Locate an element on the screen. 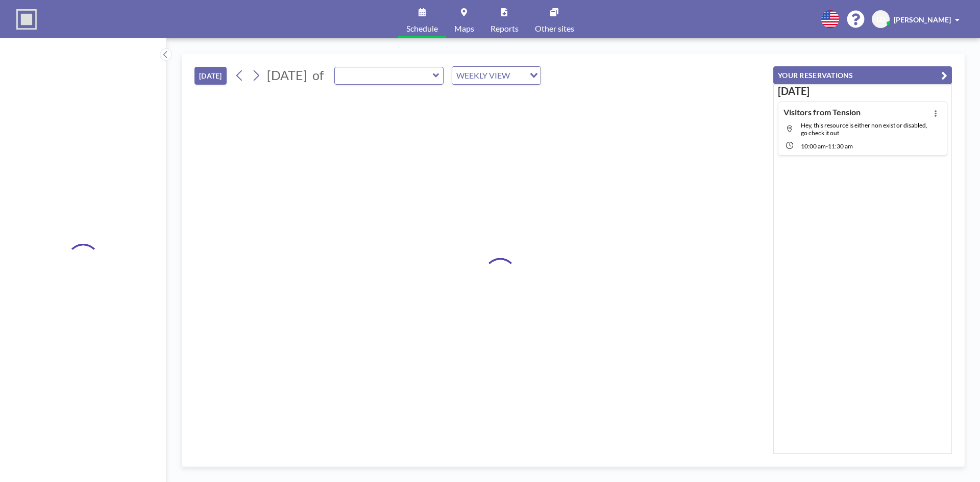  input: Search for option is located at coordinates (518, 75).